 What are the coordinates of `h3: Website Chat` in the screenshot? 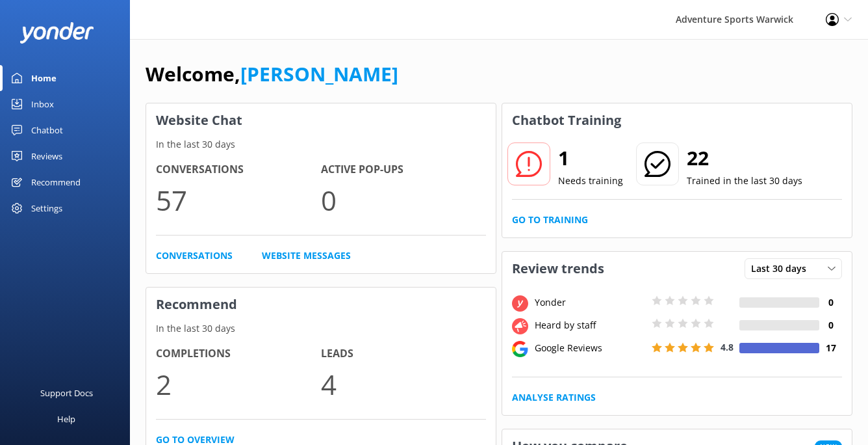 It's located at (321, 120).